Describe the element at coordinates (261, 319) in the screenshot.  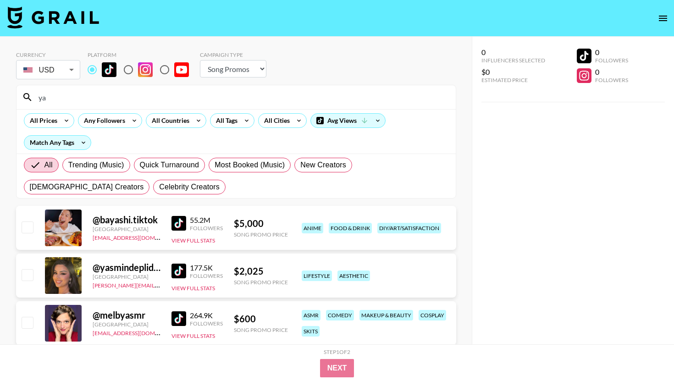
I see `div: $ 600` at that location.